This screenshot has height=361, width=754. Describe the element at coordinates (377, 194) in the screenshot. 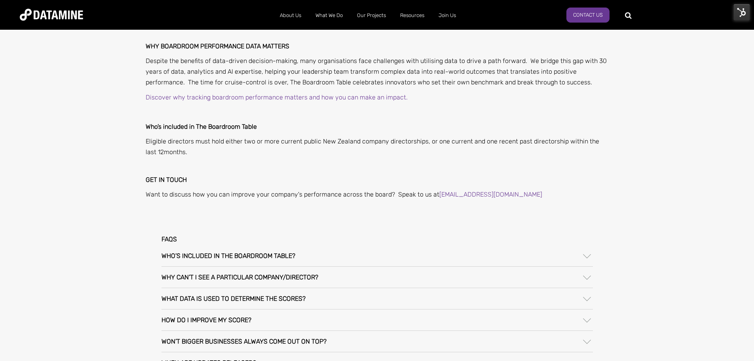

I see `p: Want to discuss how you can improve your company's performance across the board? Speak to us at` at that location.